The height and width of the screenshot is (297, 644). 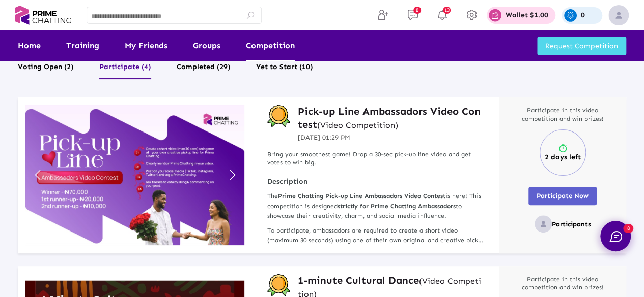 I want to click on button: Yet to Start (10), so click(x=285, y=69).